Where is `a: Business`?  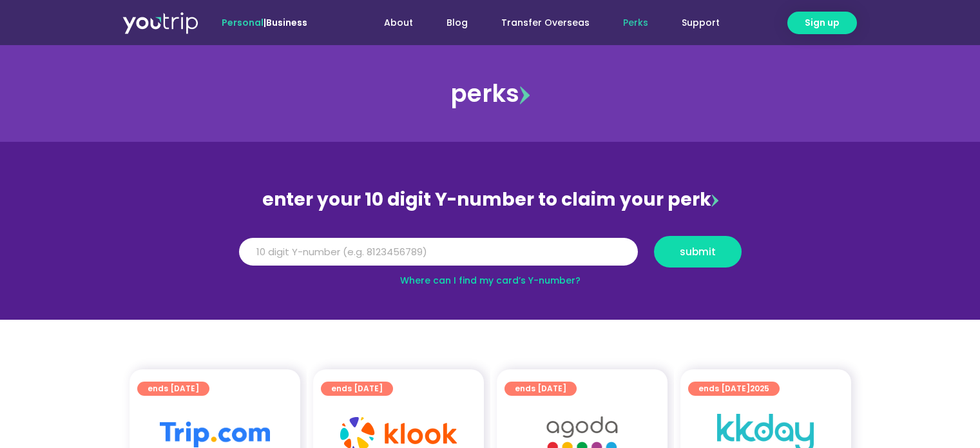 a: Business is located at coordinates (287, 22).